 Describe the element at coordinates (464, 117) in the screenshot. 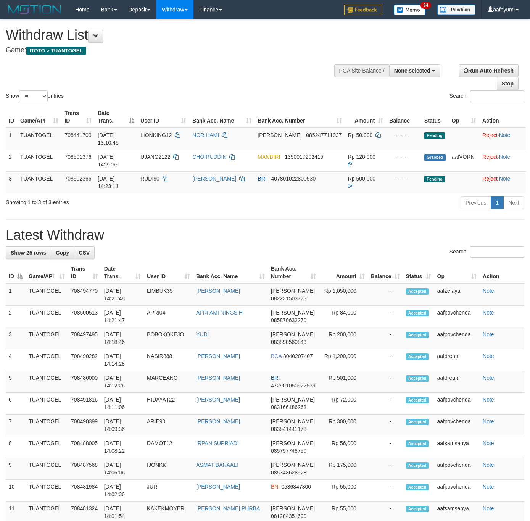

I see `th: Op: activate to sort column ascending` at that location.